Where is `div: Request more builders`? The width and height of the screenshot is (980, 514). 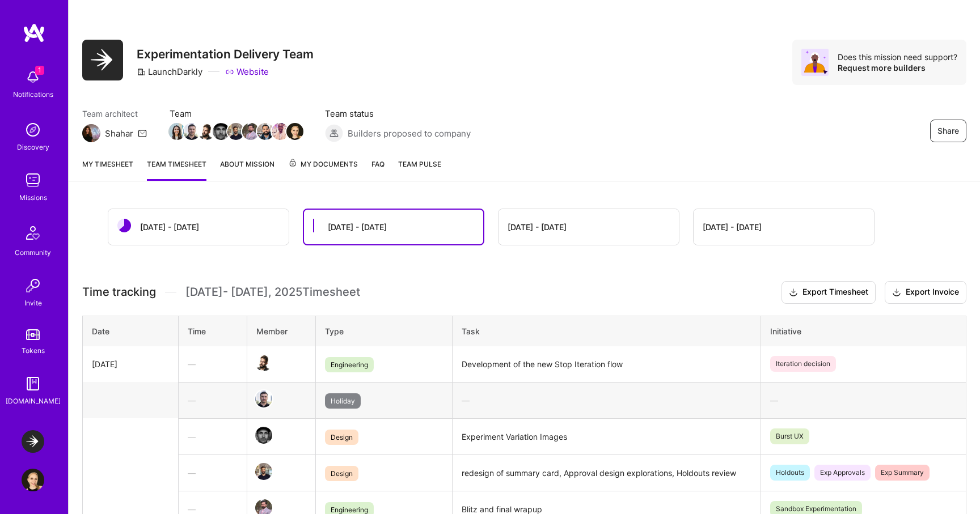
div: Request more builders is located at coordinates (897, 68).